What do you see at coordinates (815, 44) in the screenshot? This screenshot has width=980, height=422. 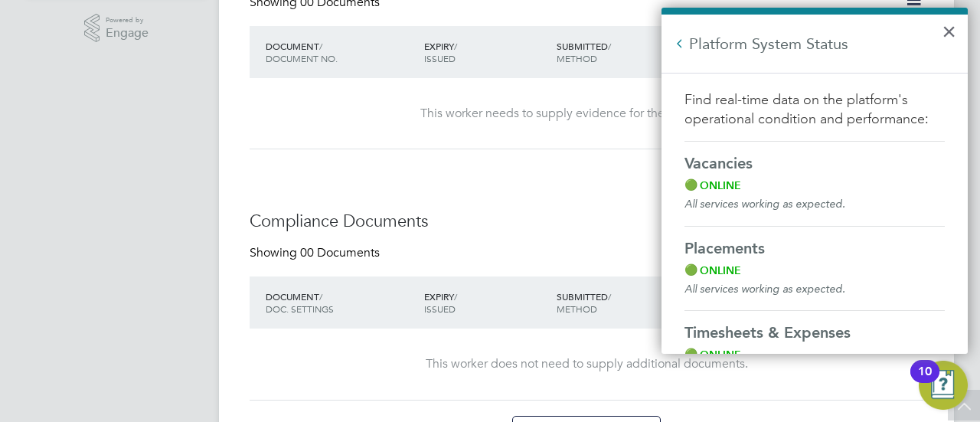 I see `h2: Platform System Status` at bounding box center [815, 44].